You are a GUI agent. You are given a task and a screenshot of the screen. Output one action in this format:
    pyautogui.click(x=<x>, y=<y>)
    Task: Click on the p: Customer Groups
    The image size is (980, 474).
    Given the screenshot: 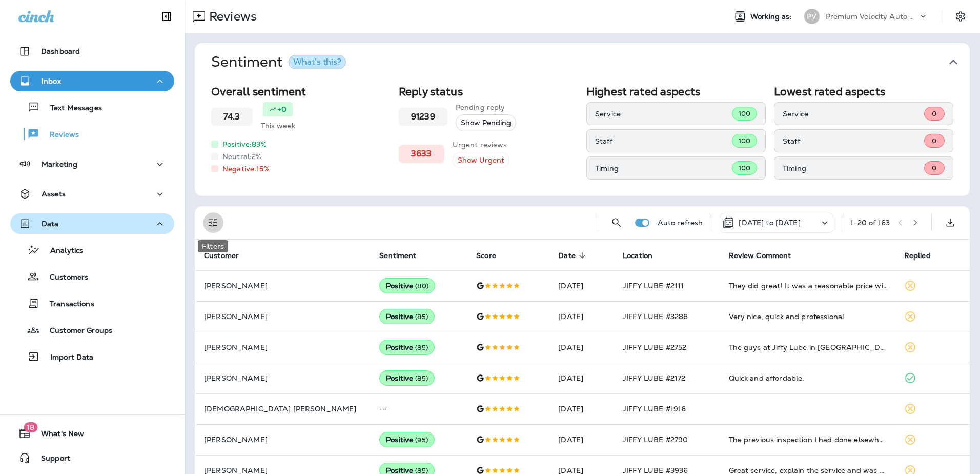 What is the action you would take?
    pyautogui.click(x=76, y=331)
    